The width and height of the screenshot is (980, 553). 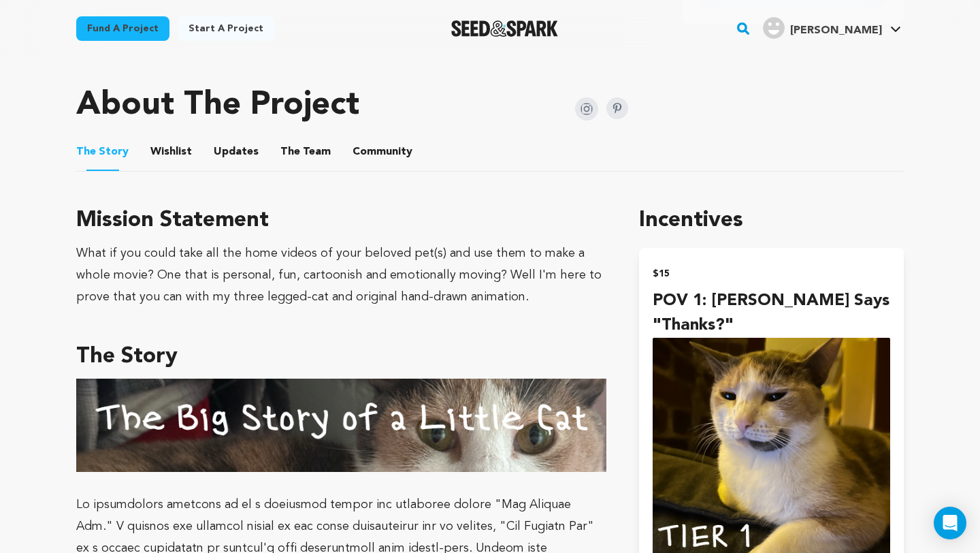 What do you see at coordinates (832, 29) in the screenshot?
I see `span: Gabriel Busaneli S.'s Profile` at bounding box center [832, 29].